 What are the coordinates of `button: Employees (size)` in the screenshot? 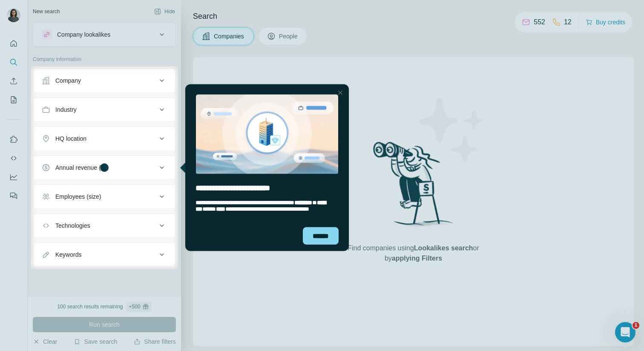 It's located at (104, 196).